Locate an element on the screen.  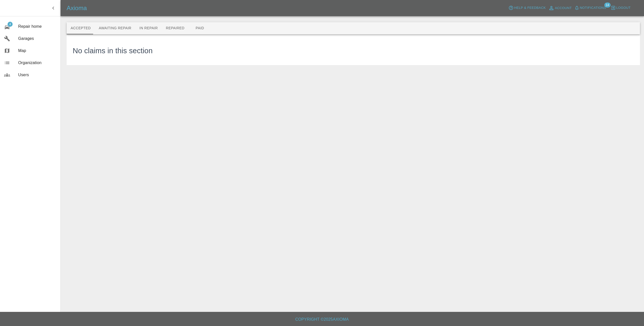
button: Paid is located at coordinates (200, 28).